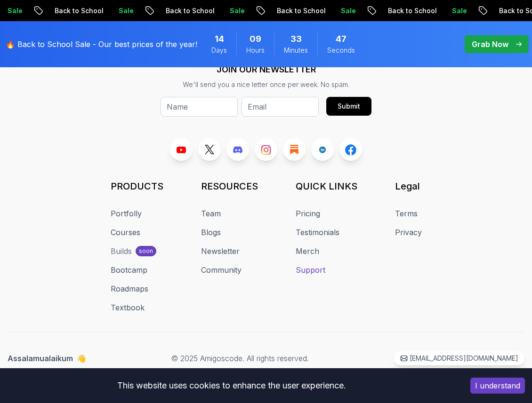 The height and width of the screenshot is (403, 532). I want to click on a: Team, so click(211, 213).